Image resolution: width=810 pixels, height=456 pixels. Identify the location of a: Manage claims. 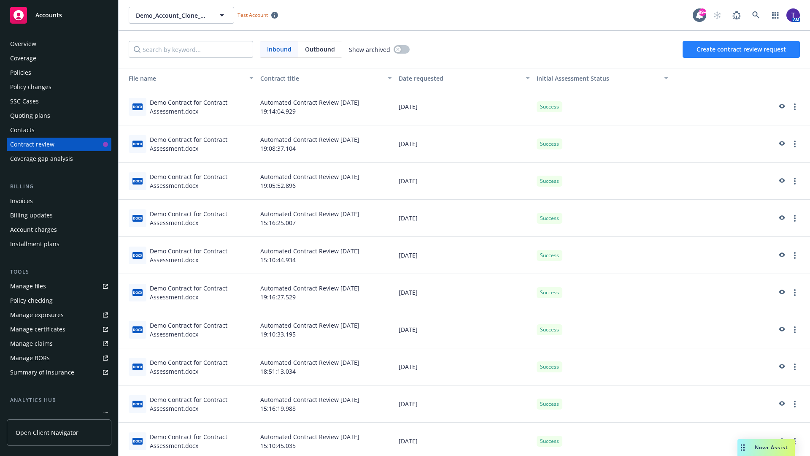
(59, 344).